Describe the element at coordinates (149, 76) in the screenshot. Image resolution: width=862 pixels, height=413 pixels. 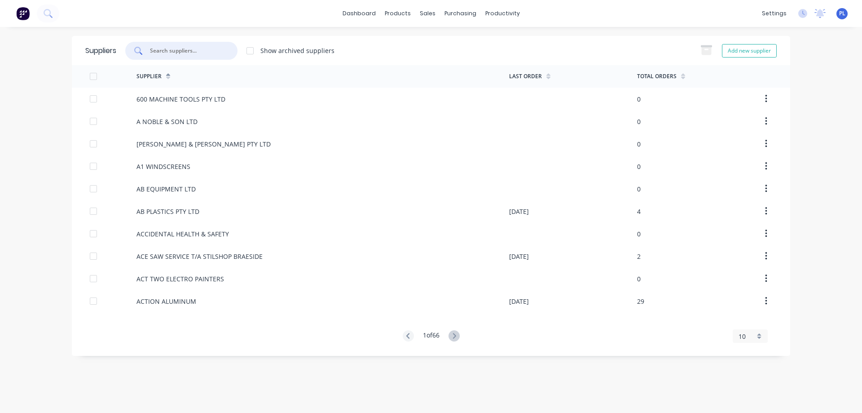
I see `div: Supplier` at that location.